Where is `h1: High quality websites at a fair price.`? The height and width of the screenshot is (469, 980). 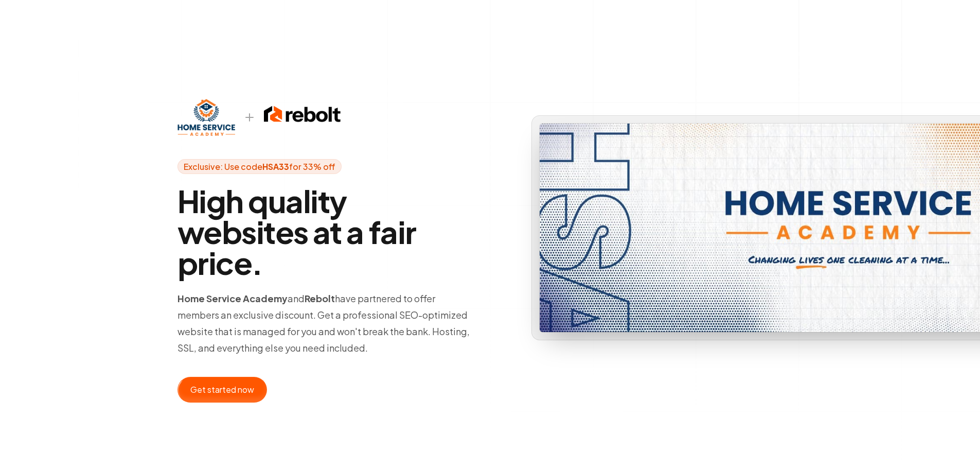 h1: High quality websites at a fair price. is located at coordinates (326, 232).